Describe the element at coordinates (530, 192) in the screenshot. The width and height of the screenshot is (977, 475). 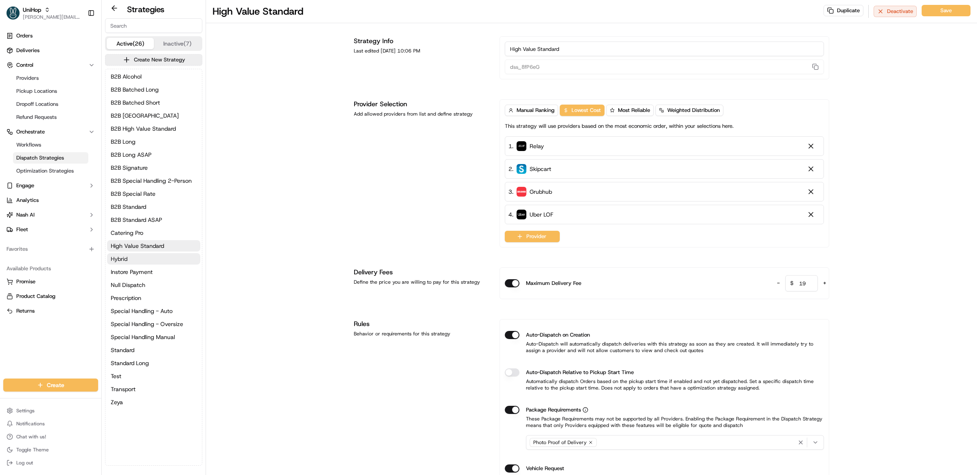
I see `div: 3 .` at that location.